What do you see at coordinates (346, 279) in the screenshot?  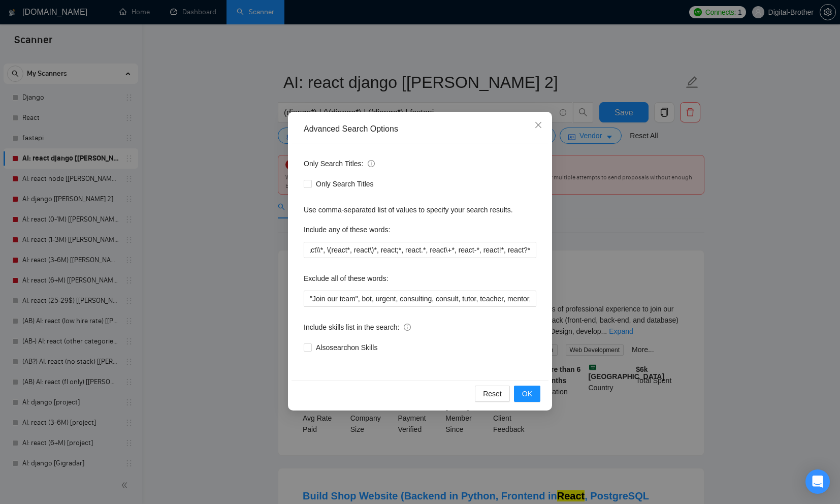 I see `label: Exclude all of these words:` at bounding box center [346, 279].